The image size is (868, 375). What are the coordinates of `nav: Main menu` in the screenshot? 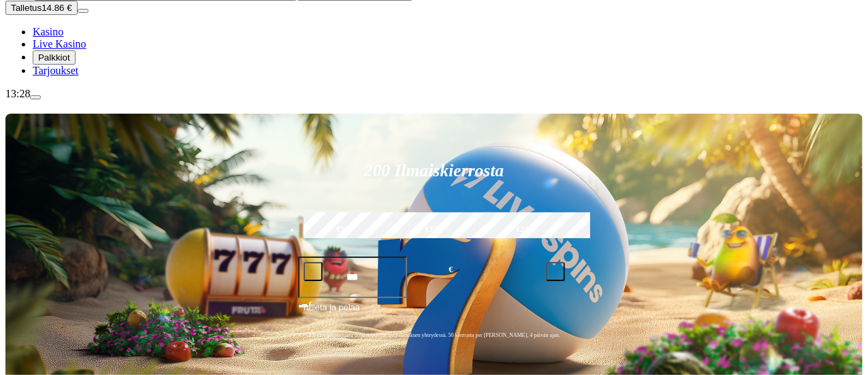 It's located at (433, 51).